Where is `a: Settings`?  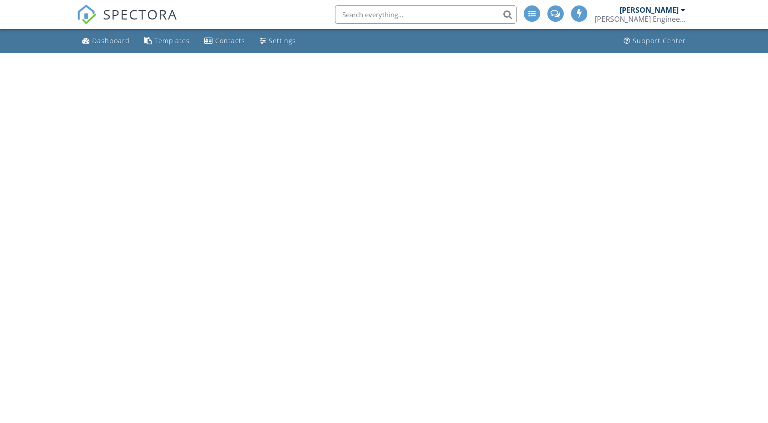 a: Settings is located at coordinates (278, 41).